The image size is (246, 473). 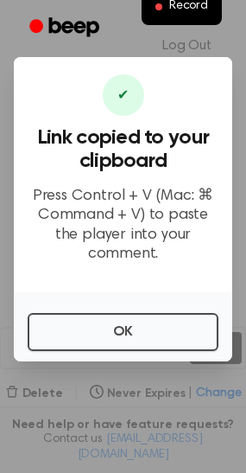 I want to click on p: Press Control + V (Mac: ⌘ Command + V) to paste the player into your comment., so click(x=123, y=225).